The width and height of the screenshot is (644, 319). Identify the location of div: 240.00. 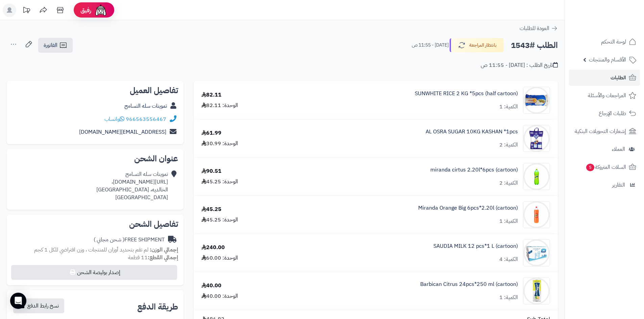
(213, 248).